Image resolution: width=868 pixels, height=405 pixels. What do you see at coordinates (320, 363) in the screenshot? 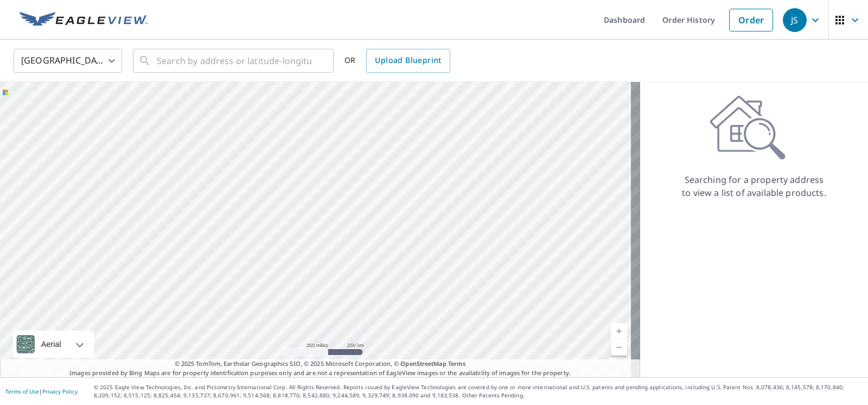
I see `span: © 2025 TomTom, Earthstar Geographics SIO, © 2025 Microsoft Corporation, ©` at bounding box center [320, 363].